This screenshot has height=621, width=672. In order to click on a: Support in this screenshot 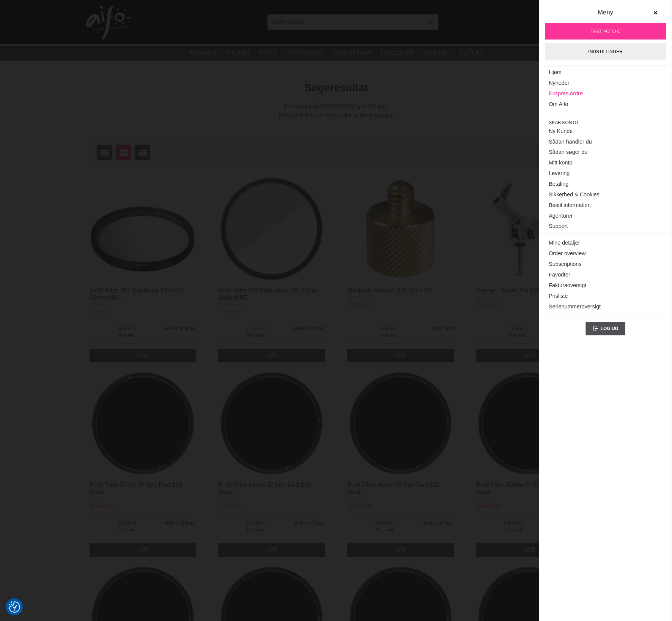, I will do `click(605, 227)`.